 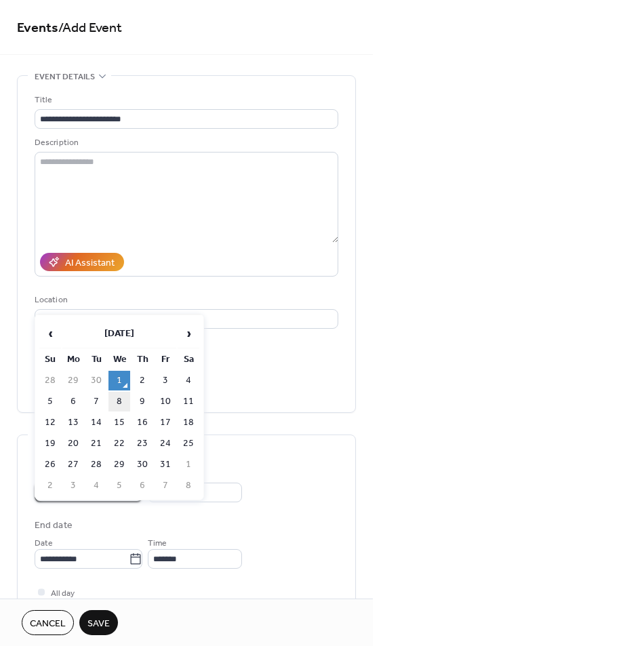 I want to click on th: Sa, so click(x=189, y=360).